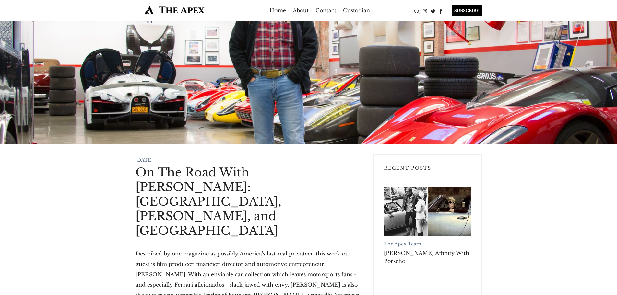 This screenshot has width=617, height=295. What do you see at coordinates (416, 11) in the screenshot?
I see `a: Search` at bounding box center [416, 11].